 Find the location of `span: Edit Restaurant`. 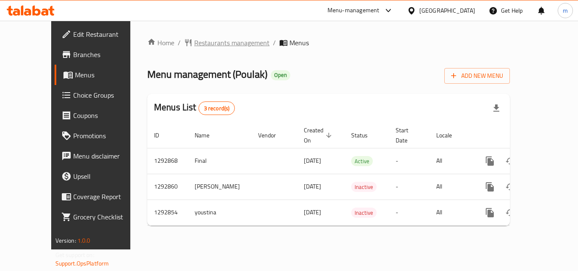

span: Edit Restaurant is located at coordinates (107, 34).